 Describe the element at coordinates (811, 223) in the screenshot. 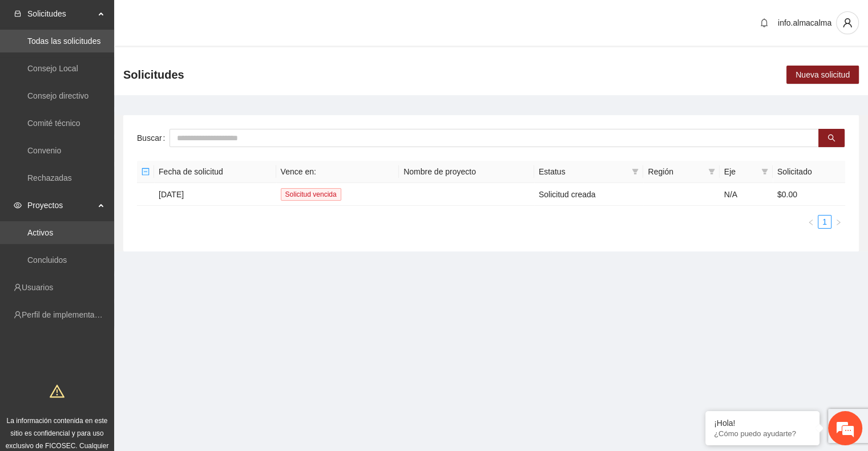

I see `span: left` at that location.